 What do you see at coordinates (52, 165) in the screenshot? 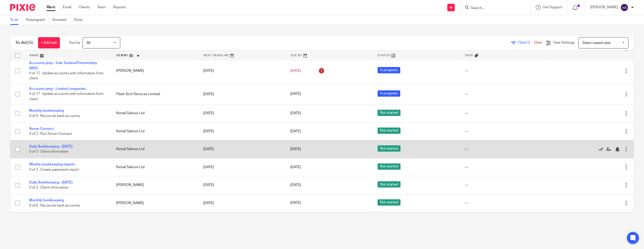
I see `a: Weekly bookkeeping reports` at bounding box center [52, 165].